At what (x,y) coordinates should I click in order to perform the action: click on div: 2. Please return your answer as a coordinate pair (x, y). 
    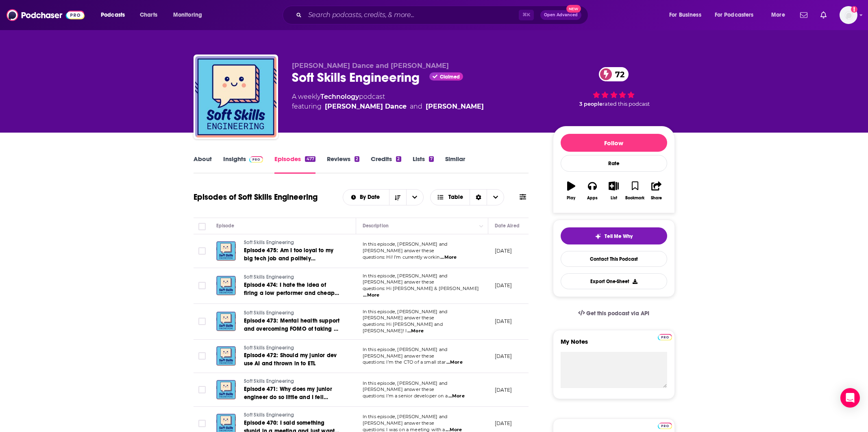
    Looking at the image, I should click on (398, 159).